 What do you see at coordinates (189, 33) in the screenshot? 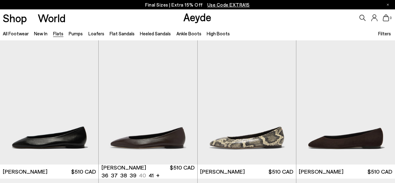
I see `a: Ankle Boots` at bounding box center [189, 33].